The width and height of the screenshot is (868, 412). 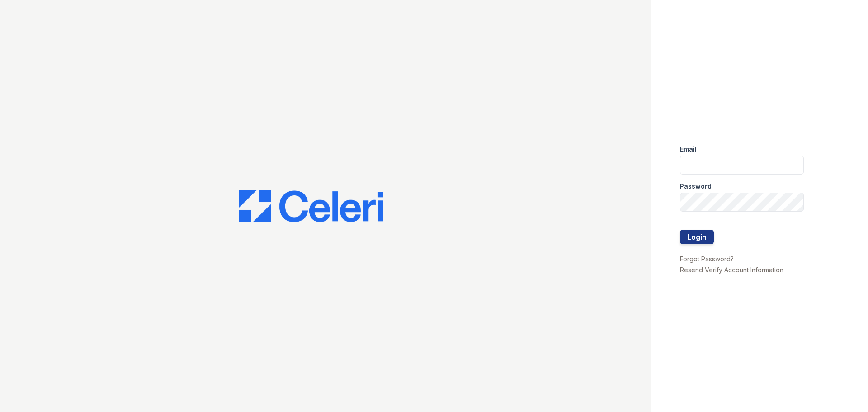 What do you see at coordinates (706, 258) in the screenshot?
I see `a: Forgot Password?` at bounding box center [706, 258].